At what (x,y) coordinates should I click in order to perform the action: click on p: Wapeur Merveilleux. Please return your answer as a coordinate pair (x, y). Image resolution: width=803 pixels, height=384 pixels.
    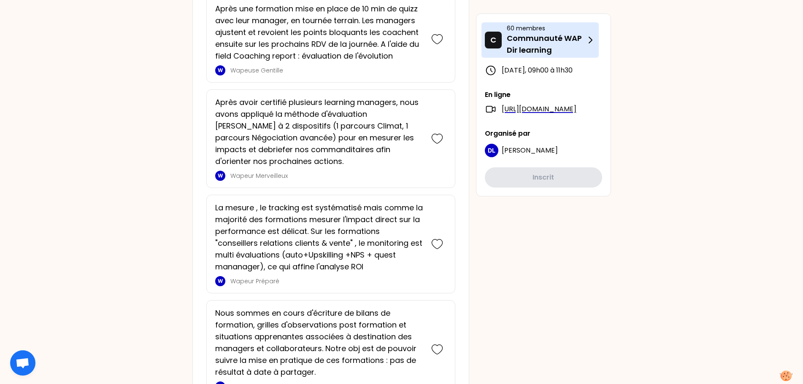
    Looking at the image, I should click on (327, 176).